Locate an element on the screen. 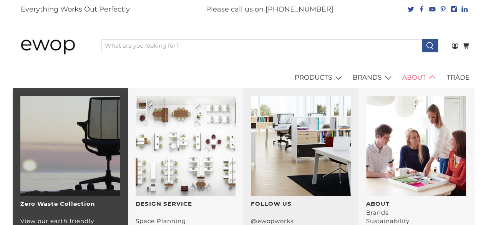 The image size is (486, 225). strong: DESIGN SERVICE is located at coordinates (164, 203).